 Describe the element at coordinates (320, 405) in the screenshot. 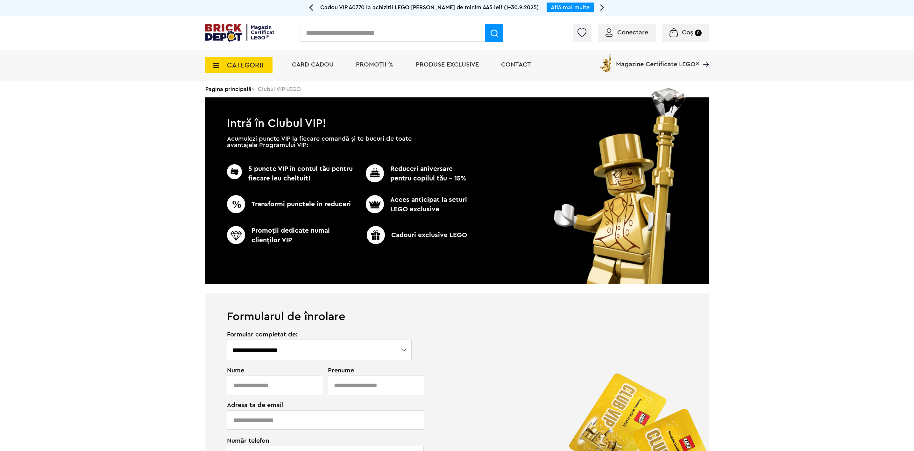

I see `span: Adresa ta de email` at that location.